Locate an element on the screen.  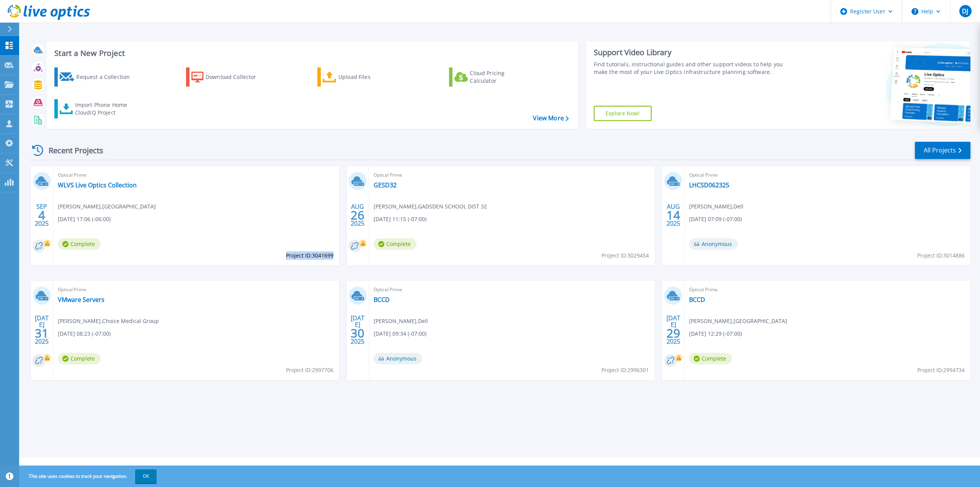
span: DJ is located at coordinates (965, 11).